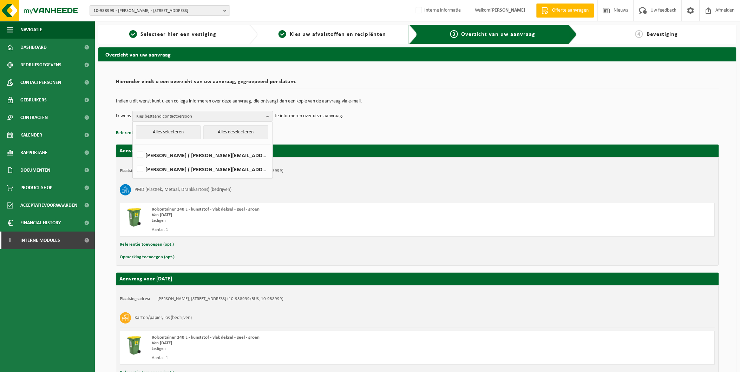 The image size is (740, 372). Describe the element at coordinates (498, 34) in the screenshot. I see `span: Overzicht van uw aanvraag` at that location.